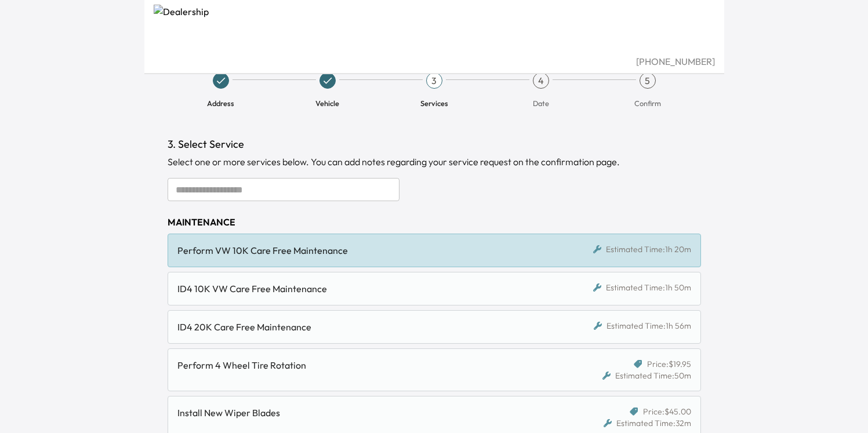  I want to click on div: ID4 10K VW Care Free Maintenance, so click(365, 288).